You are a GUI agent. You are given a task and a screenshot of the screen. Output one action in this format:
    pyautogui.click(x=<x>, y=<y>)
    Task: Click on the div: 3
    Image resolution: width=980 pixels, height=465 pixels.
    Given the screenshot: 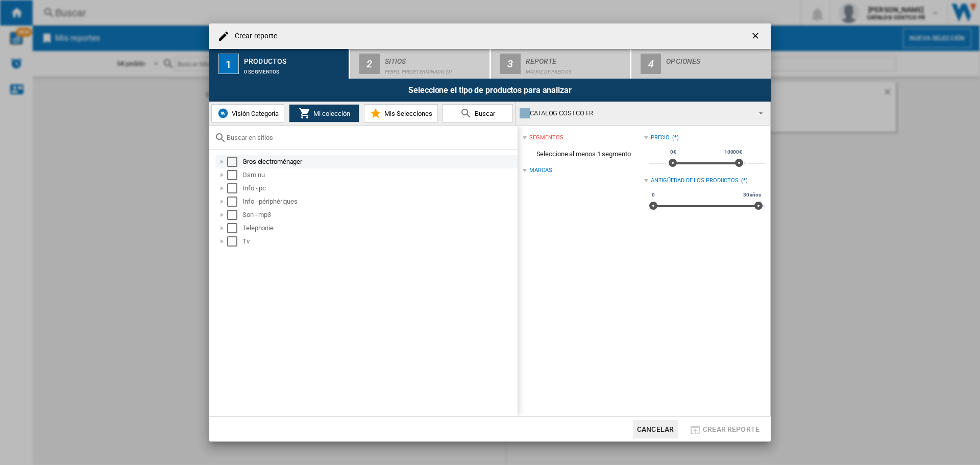 What is the action you would take?
    pyautogui.click(x=511, y=64)
    